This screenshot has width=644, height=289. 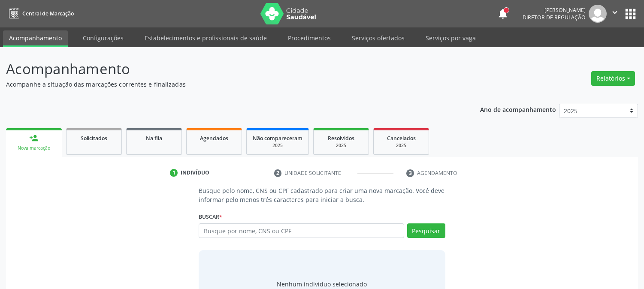 I want to click on div: Nenhum indivíduo selecionado, so click(x=322, y=284).